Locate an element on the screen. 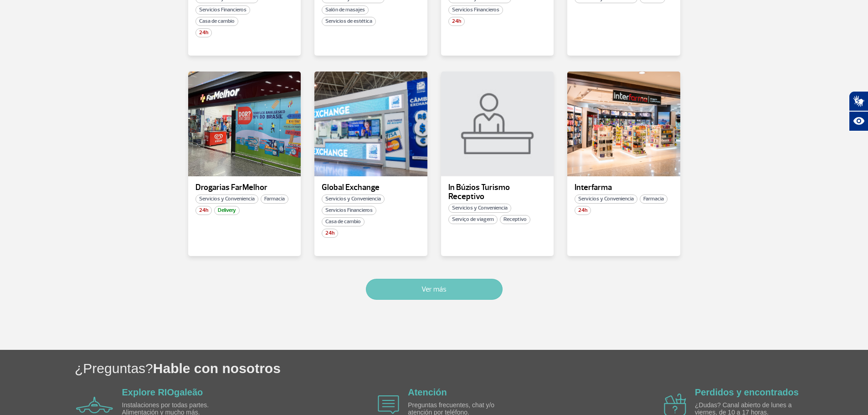 The width and height of the screenshot is (868, 415). button: Ver más is located at coordinates (434, 289).